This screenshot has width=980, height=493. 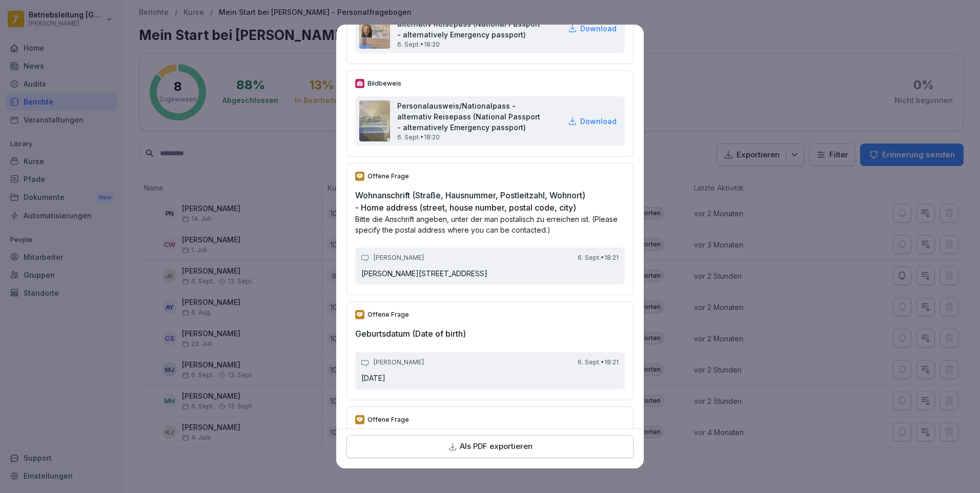 What do you see at coordinates (496, 446) in the screenshot?
I see `p: Als PDF exportieren` at bounding box center [496, 446].